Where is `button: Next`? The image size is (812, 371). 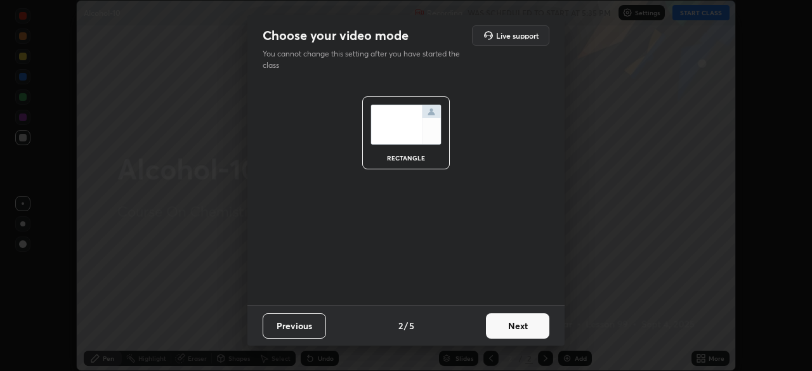
button: Next is located at coordinates (518, 326).